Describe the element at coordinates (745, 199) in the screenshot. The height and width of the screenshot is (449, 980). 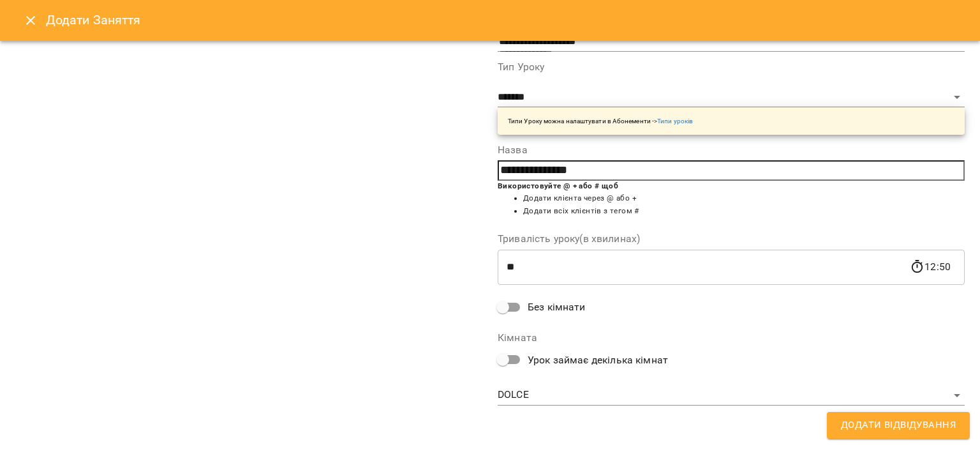
I see `li: Додати клієнта через @ або +` at that location.